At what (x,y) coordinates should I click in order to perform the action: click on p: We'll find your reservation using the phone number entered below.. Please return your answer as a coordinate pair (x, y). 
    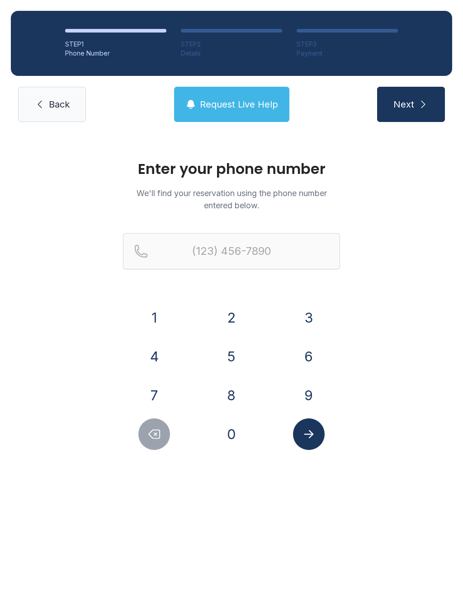
    Looking at the image, I should click on (231, 199).